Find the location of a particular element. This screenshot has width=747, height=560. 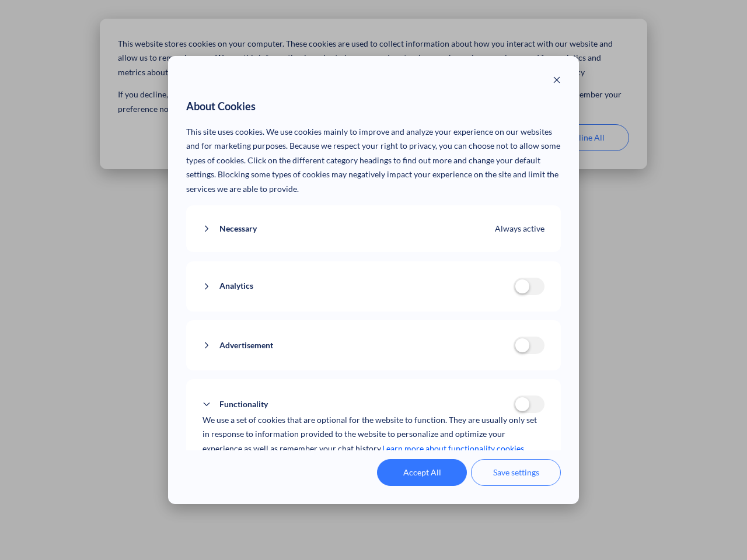

button: Necessary is located at coordinates (349, 228).